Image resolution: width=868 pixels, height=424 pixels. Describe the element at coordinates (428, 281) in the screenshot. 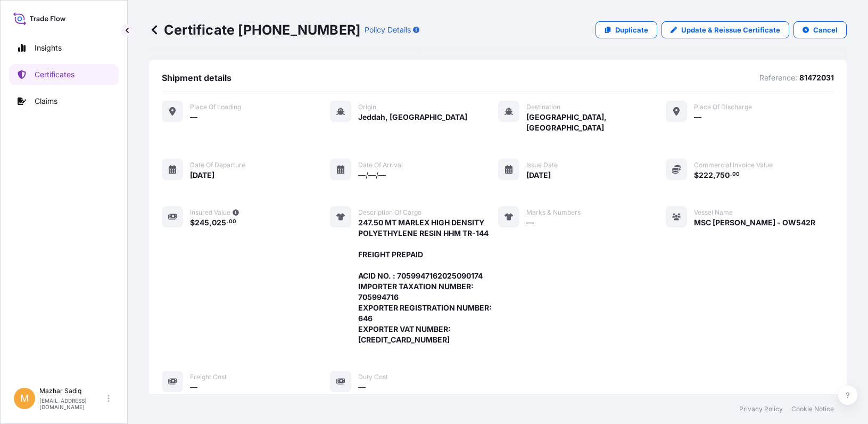

I see `span: 247.50 MT MARLEX HIGH DENSITY POLYETHYLENE RESIN HHM TR-144 FREIGHT PREPAID ACID NO. : 7059947162...` at that location.